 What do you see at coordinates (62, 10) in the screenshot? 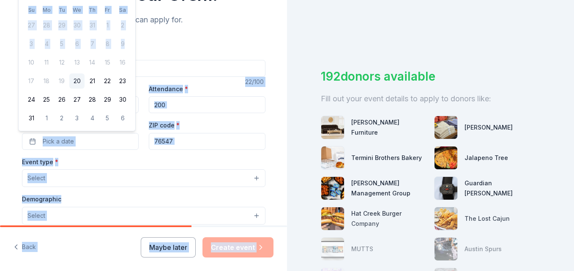
I see `th: Tuesday` at bounding box center [62, 10].